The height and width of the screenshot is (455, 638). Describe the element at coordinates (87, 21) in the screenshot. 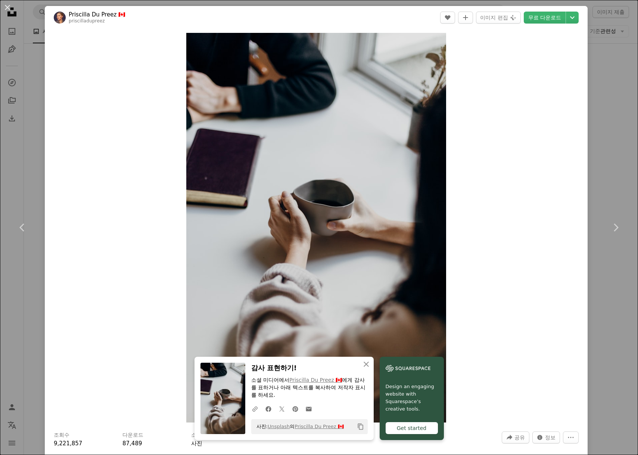

I see `a: priscilladupreez` at that location.